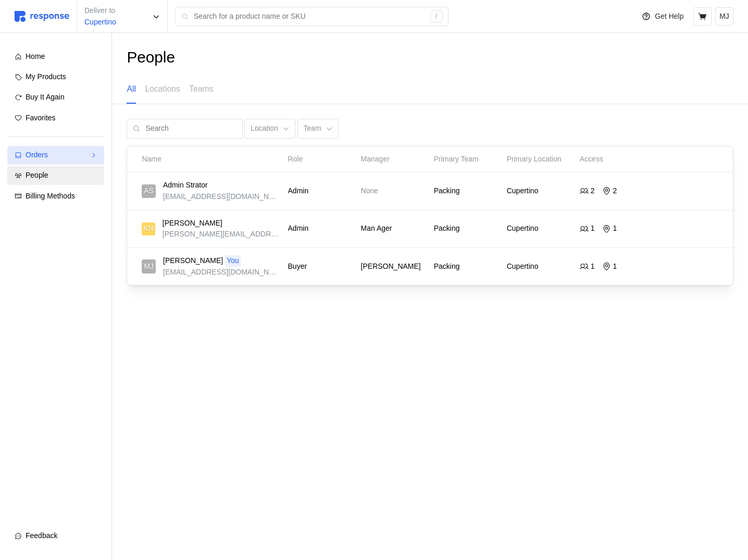  Describe the element at coordinates (56, 196) in the screenshot. I see `a: Billing Methods` at that location.